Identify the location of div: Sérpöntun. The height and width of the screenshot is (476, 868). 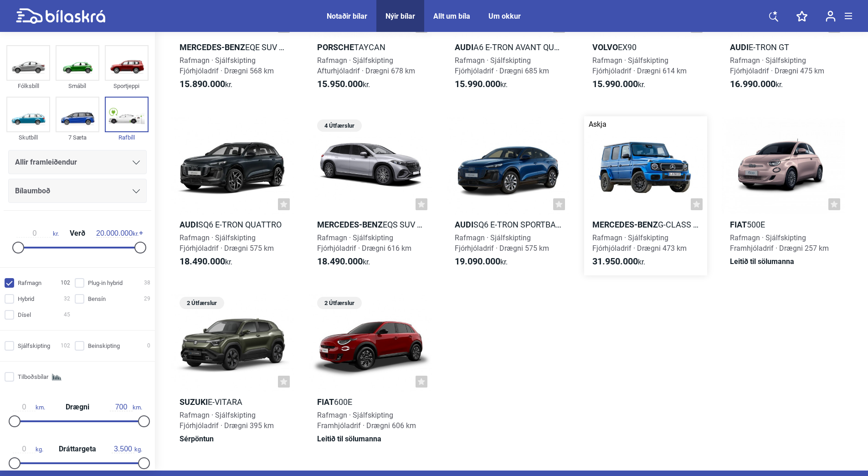
(233, 439).